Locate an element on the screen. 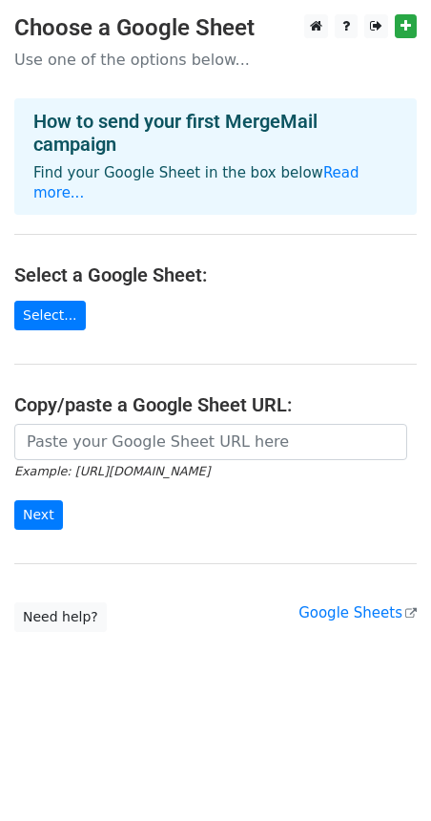 The image size is (431, 821). input: Next is located at coordinates (38, 514).